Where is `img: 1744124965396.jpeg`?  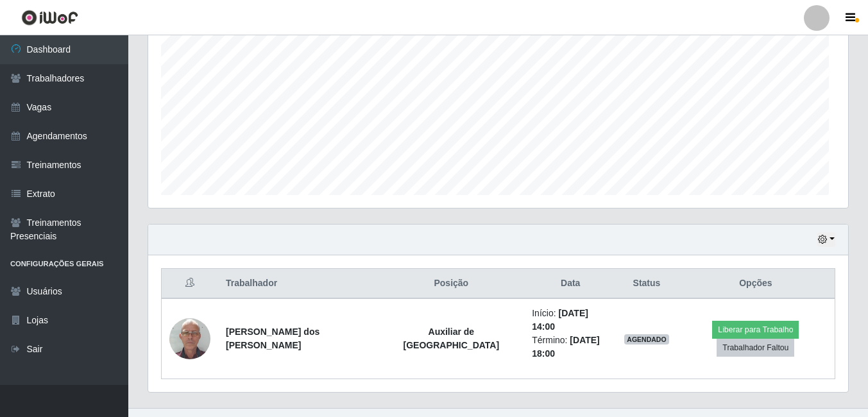
img: 1744124965396.jpeg is located at coordinates (190, 338).